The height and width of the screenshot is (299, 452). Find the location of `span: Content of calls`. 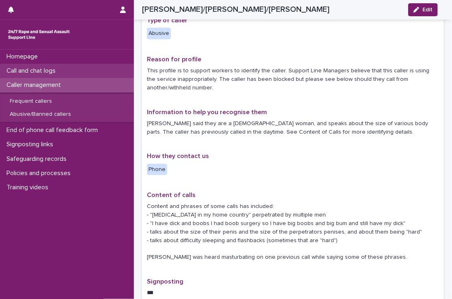

span: Content of calls is located at coordinates (171, 195).